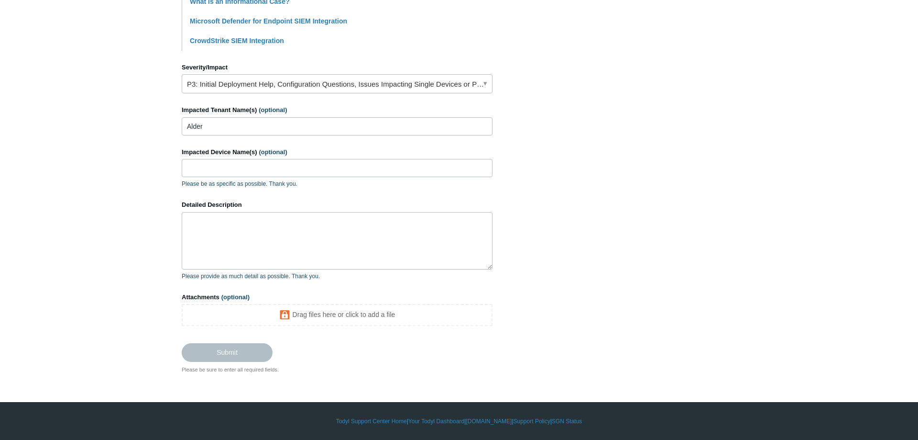  What do you see at coordinates (337, 152) in the screenshot?
I see `label: Impacted Device Name(s)` at bounding box center [337, 152].